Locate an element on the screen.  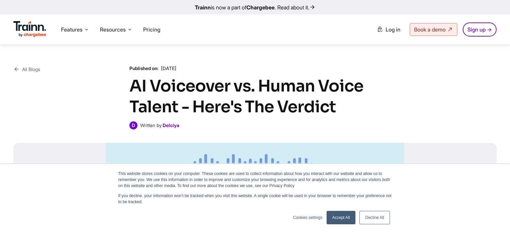
span: Log in is located at coordinates (393, 29).